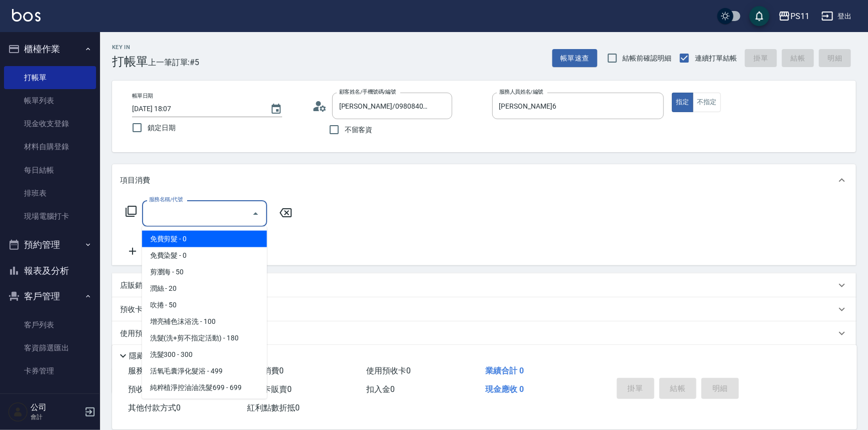  What do you see at coordinates (205, 288) in the screenshot?
I see `span: 潤絲 - 20` at bounding box center [205, 288].